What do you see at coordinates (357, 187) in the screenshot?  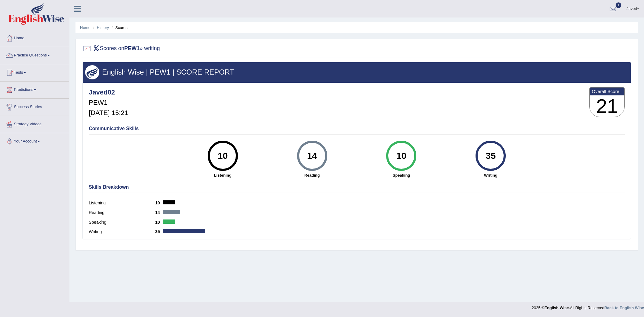 I see `h4: Skills Breakdown` at bounding box center [357, 187].